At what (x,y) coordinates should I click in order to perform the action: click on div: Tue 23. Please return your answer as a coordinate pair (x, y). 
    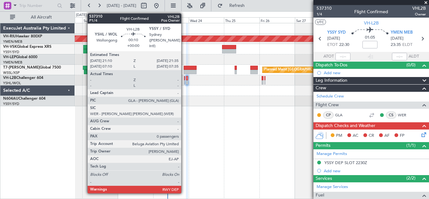
    Looking at the image, I should click on (171, 20).